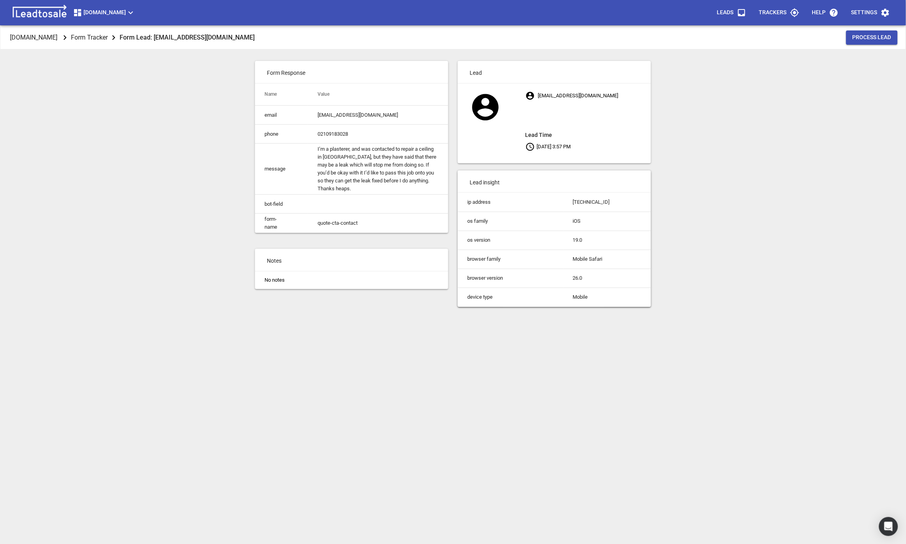  What do you see at coordinates (554, 72) in the screenshot?
I see `p: Lead` at bounding box center [554, 72].